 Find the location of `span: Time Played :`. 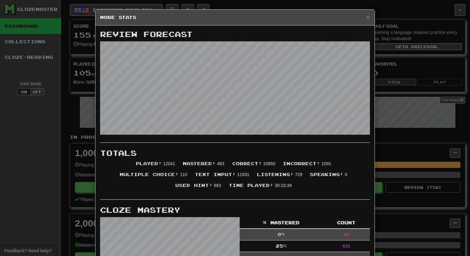

span: Time Played : is located at coordinates (251, 185).